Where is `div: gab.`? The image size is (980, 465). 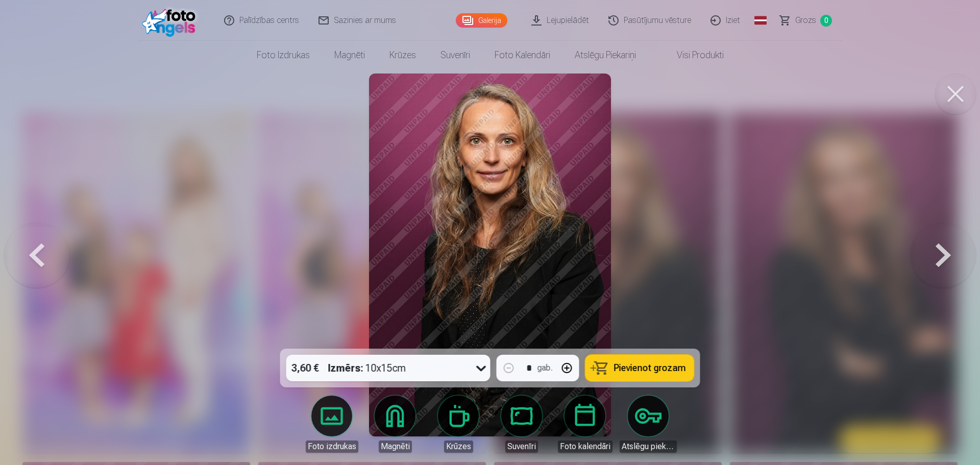 div: gab. is located at coordinates (545, 368).